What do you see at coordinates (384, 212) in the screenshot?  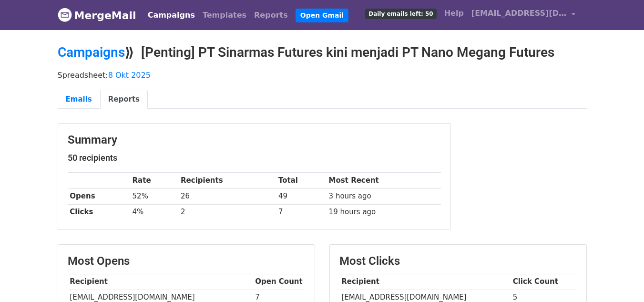 I see `td: 19 hours ago` at bounding box center [384, 212].